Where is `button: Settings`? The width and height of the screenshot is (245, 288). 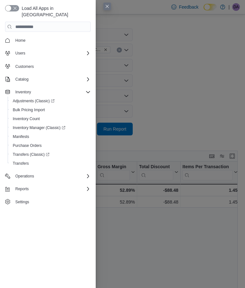
button: Settings is located at coordinates (48, 202).